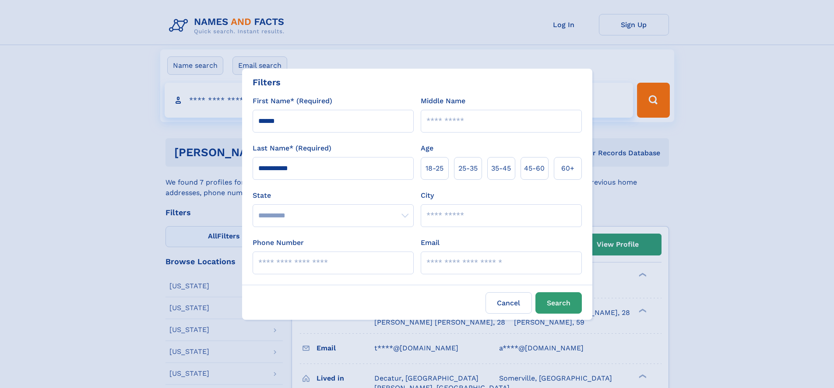  I want to click on label: Last Name* (Required), so click(292, 148).